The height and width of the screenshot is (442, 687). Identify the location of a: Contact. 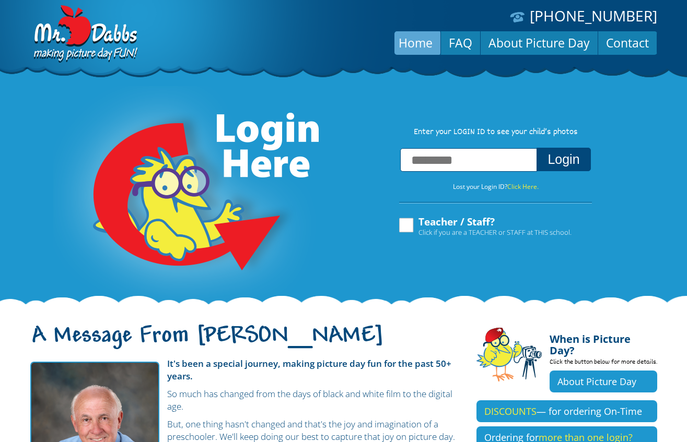
(627, 43).